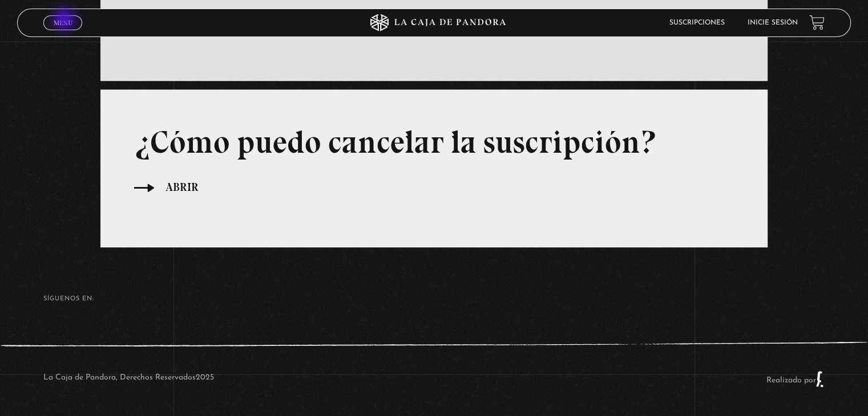 The width and height of the screenshot is (868, 416). Describe the element at coordinates (128, 379) in the screenshot. I see `p: La Caja de Pandora, Derechos Reservados 2025` at that location.